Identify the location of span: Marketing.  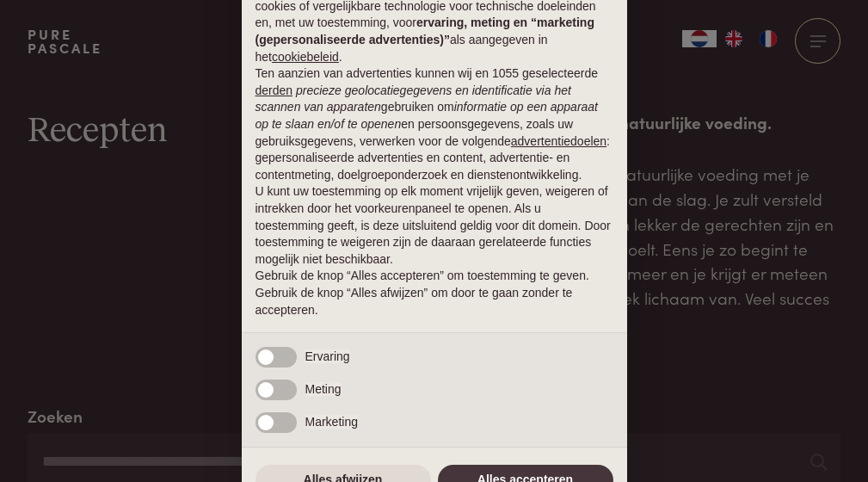
(331, 422).